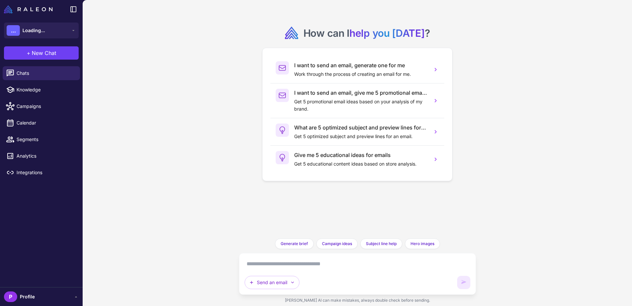 The height and width of the screenshot is (306, 632). I want to click on h3: What are 5 optimized subject and preview lines for an email?, so click(361, 127).